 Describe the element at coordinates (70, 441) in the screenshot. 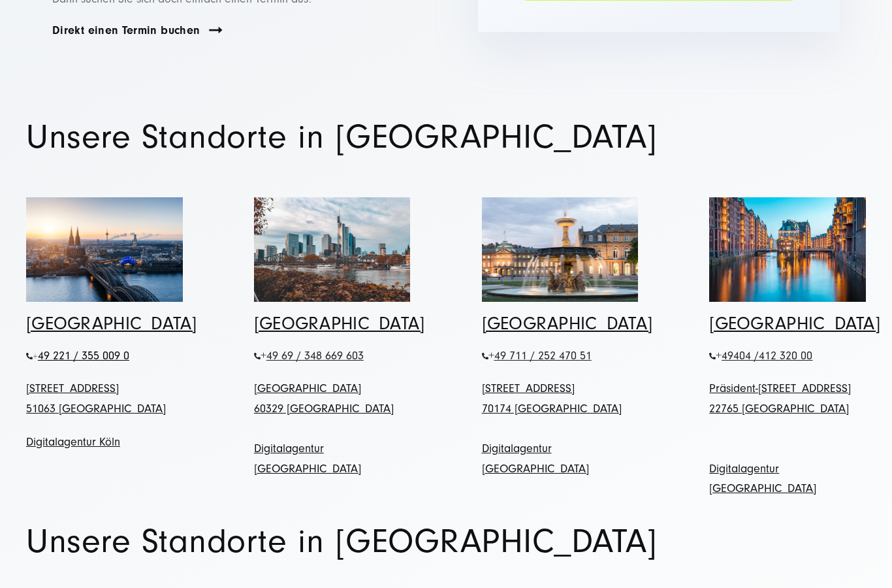

I see `a: Digitalagentur Köl` at that location.